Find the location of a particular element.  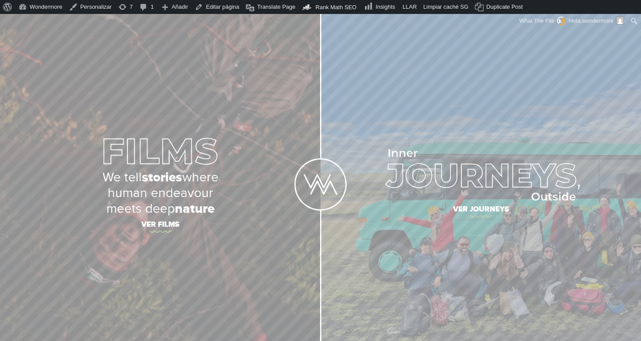

div: What The File is located at coordinates (541, 21).